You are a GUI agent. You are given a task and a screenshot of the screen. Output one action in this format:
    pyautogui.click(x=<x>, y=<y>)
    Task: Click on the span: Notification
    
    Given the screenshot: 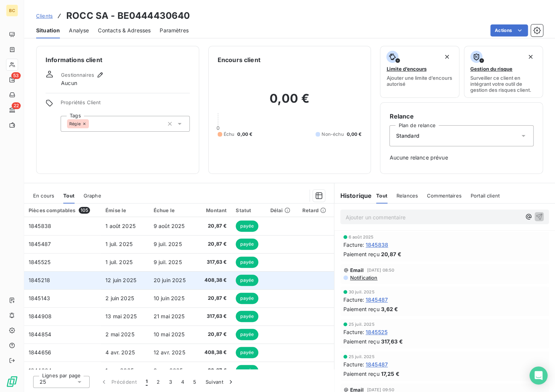 What is the action you would take?
    pyautogui.click(x=363, y=278)
    